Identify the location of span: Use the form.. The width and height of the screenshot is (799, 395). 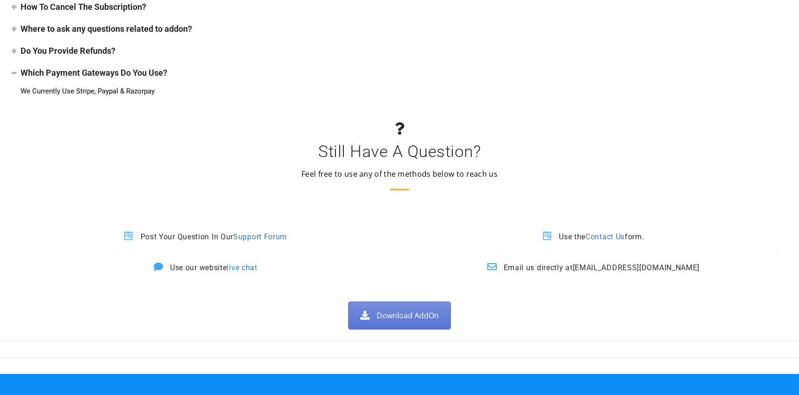
(601, 236).